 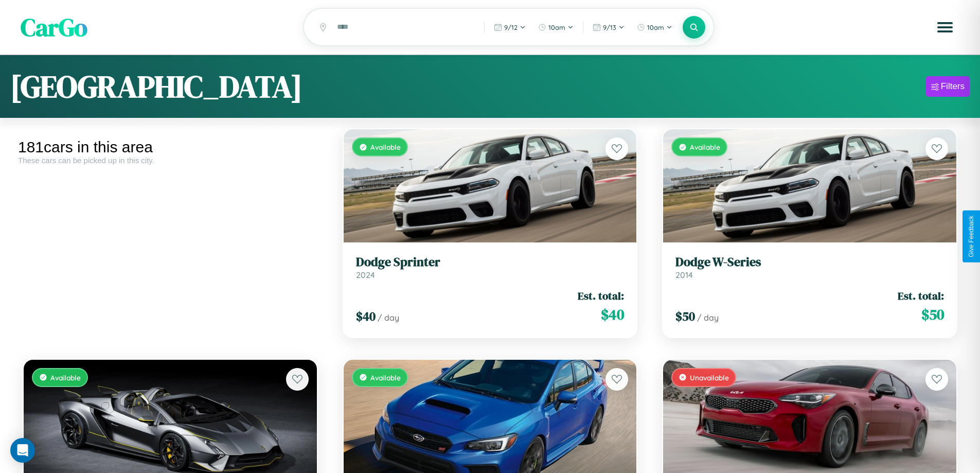 I want to click on a: Dodge Sprinter2024, so click(x=490, y=268).